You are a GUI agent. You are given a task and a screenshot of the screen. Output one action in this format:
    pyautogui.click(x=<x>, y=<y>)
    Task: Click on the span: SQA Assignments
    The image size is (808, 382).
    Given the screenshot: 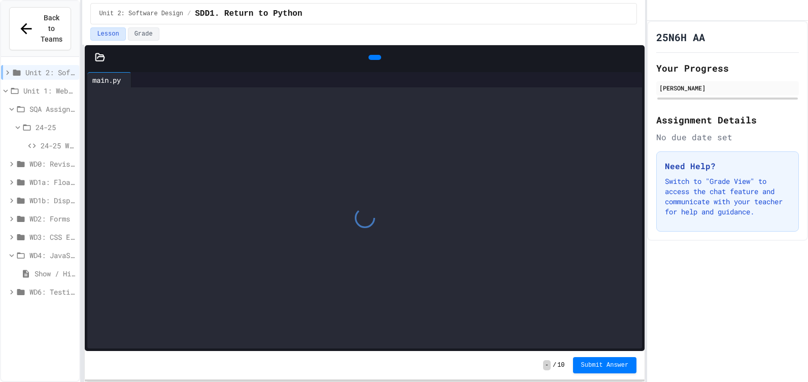 What is the action you would take?
    pyautogui.click(x=52, y=109)
    